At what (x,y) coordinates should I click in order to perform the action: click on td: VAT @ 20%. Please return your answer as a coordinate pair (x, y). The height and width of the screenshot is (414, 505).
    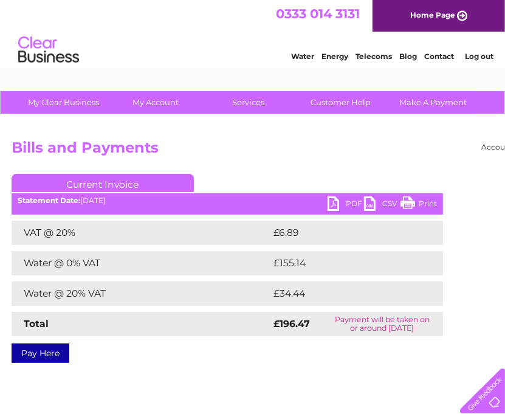
    Looking at the image, I should click on (141, 233).